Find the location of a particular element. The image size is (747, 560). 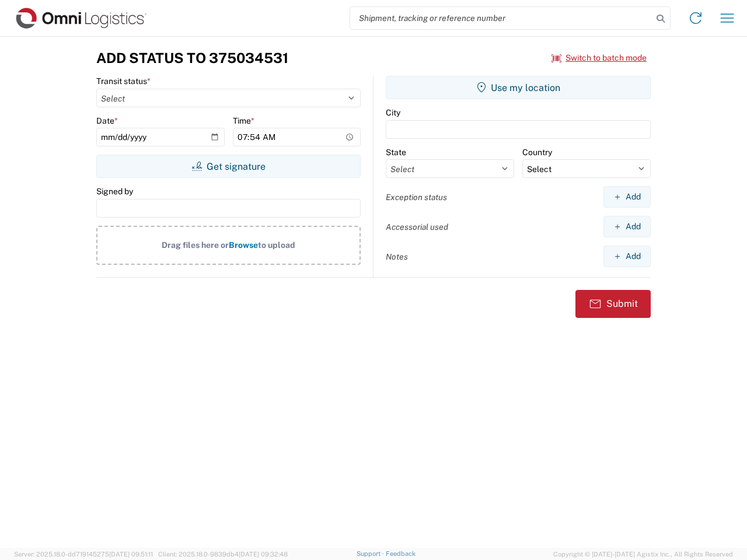

span: Server: 2025.18.0-dd719145275 is located at coordinates (84, 554).